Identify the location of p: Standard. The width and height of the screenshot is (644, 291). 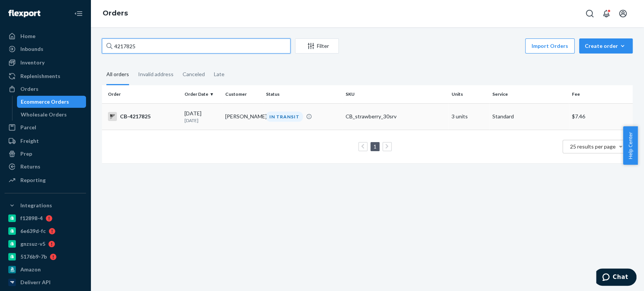
(528, 116).